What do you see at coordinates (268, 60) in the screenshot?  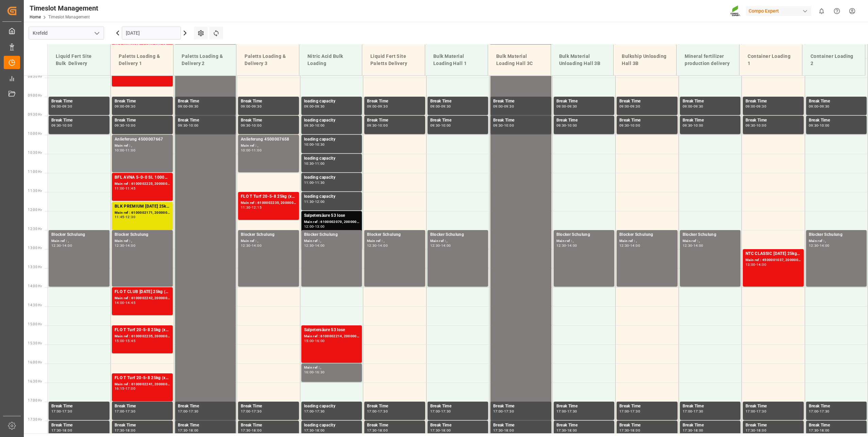 I see `div: Paletts Loading & Delivery 3` at bounding box center [268, 60].